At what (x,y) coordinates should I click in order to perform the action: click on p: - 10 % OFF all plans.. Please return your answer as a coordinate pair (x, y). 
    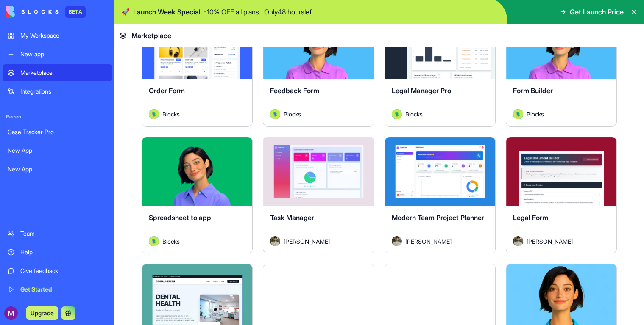
    Looking at the image, I should click on (232, 12).